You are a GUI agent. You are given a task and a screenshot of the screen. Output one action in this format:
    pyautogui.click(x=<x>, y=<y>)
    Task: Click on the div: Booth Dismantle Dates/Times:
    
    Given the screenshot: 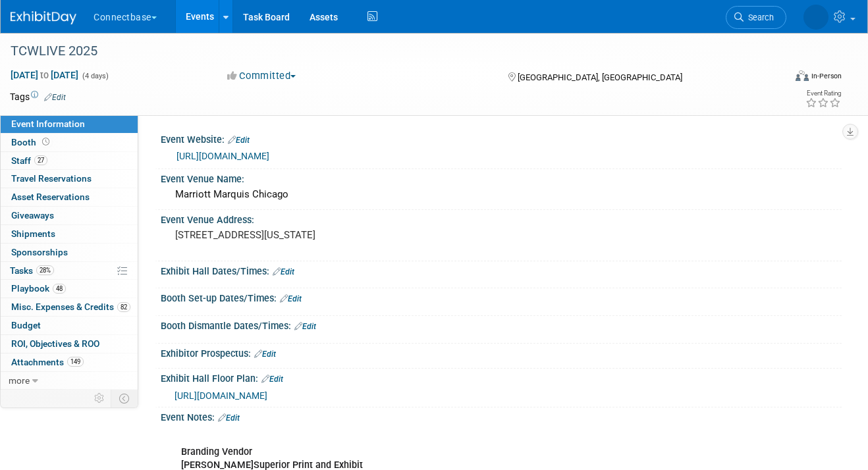 What is the action you would take?
    pyautogui.click(x=501, y=325)
    